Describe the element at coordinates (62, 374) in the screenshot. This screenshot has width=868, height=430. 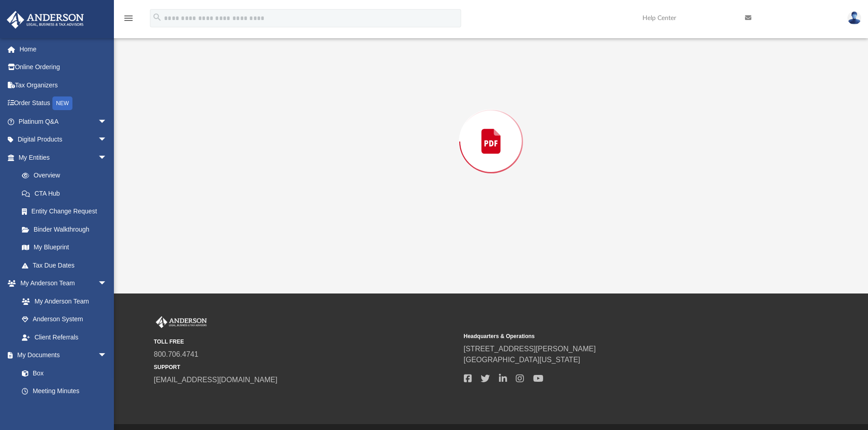
I see `a: Box` at that location.